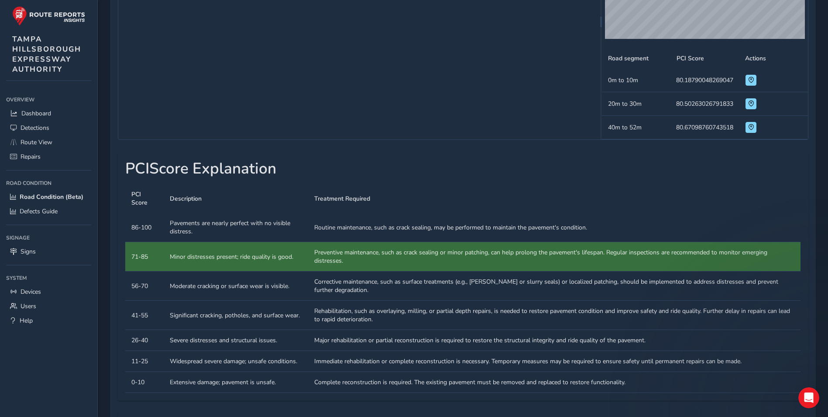  What do you see at coordinates (236, 286) in the screenshot?
I see `td: Moderate cracking or surface wear is visible.` at bounding box center [236, 286].